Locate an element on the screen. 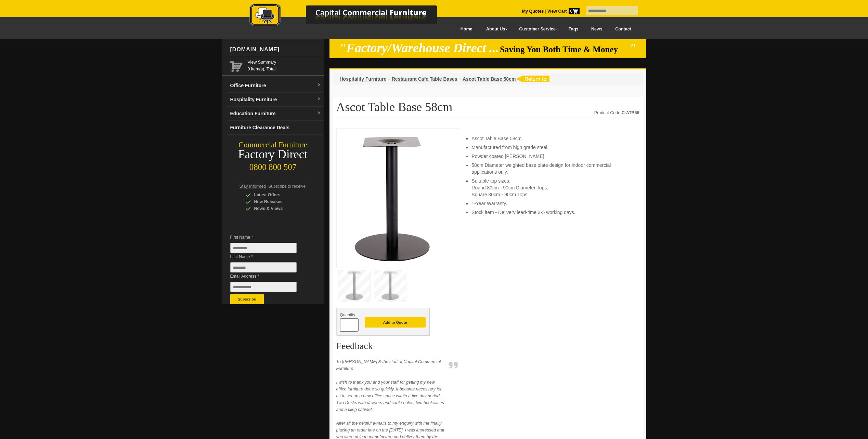  a: About Us is located at coordinates (495, 29).